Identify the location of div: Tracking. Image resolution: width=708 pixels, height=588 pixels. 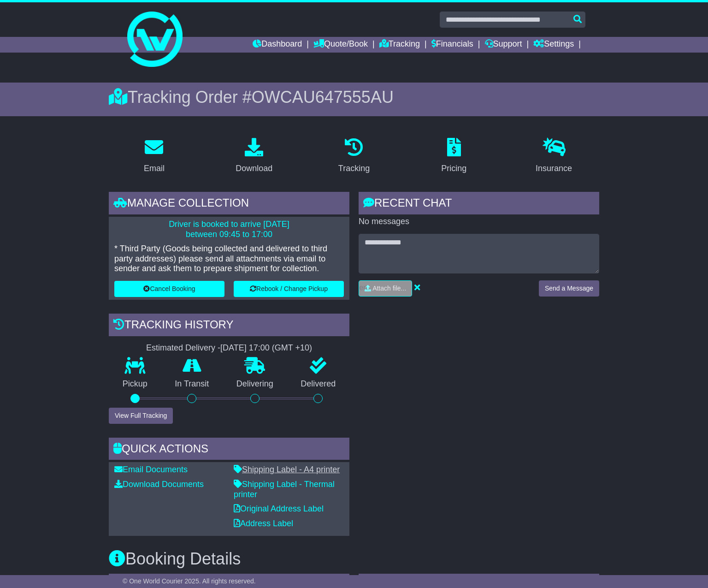
(354, 168).